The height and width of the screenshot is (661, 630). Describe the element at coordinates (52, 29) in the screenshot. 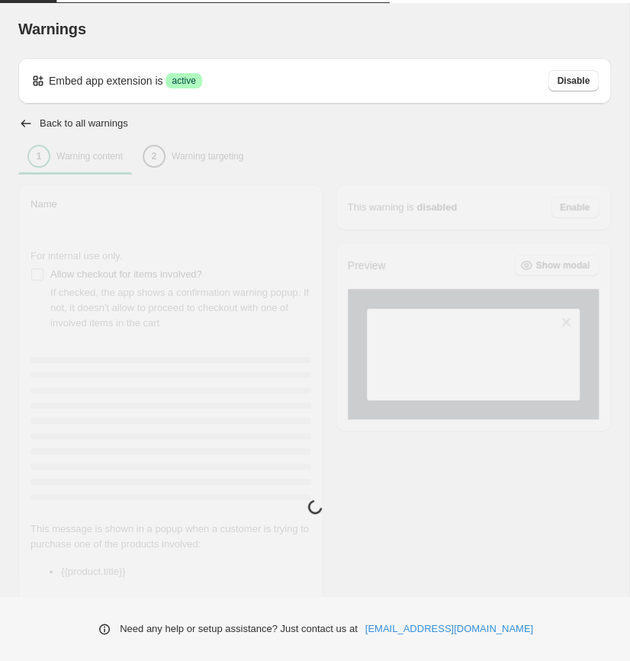

I see `span: Warnings` at that location.